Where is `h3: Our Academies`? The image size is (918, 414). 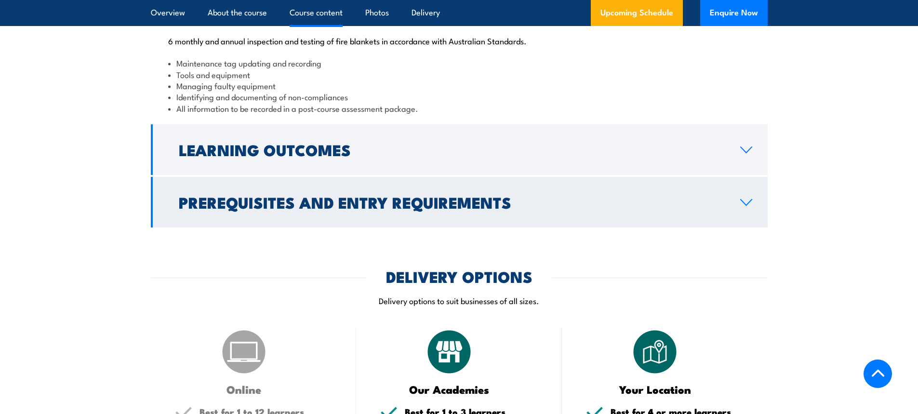
h3: Our Academies is located at coordinates (449, 389).